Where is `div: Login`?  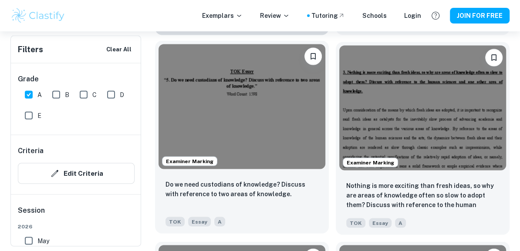
div: Login is located at coordinates (413, 16).